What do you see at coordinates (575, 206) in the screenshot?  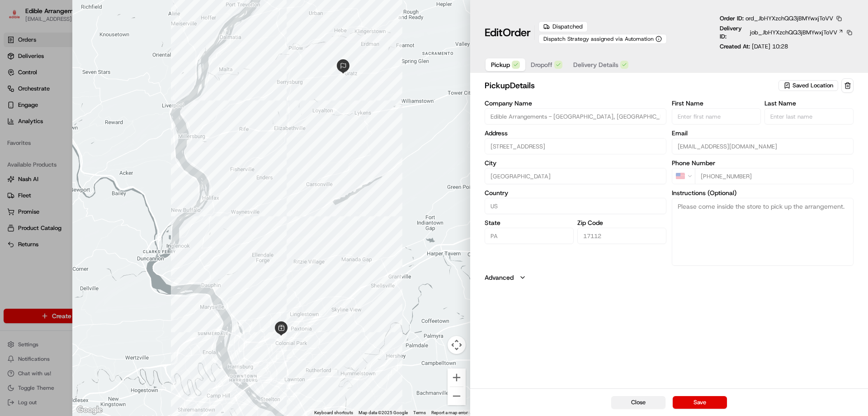 I see `input: Enter country` at bounding box center [575, 206].